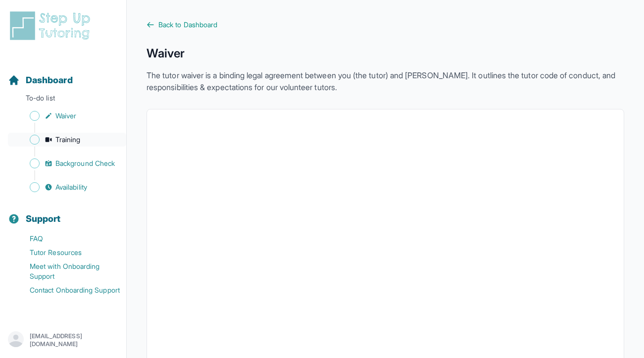  Describe the element at coordinates (71, 187) in the screenshot. I see `span: Availability` at that location.